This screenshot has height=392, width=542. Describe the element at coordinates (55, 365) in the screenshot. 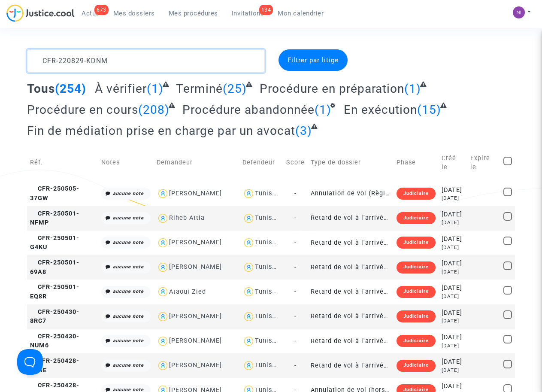

I see `span: CFR-250428-JBAE` at that location.